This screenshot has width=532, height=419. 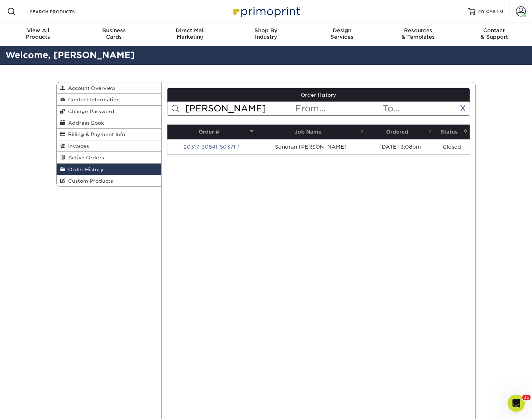 What do you see at coordinates (26, 10) in the screenshot?
I see `img: Profile image for Avery` at bounding box center [26, 10].